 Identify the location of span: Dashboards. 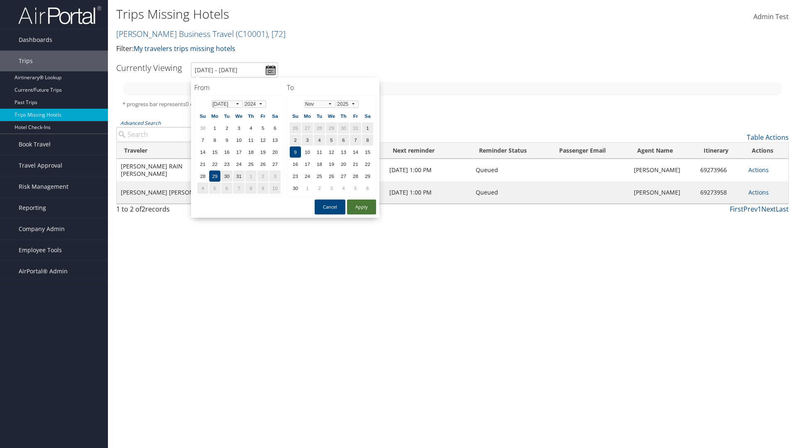
(35, 40).